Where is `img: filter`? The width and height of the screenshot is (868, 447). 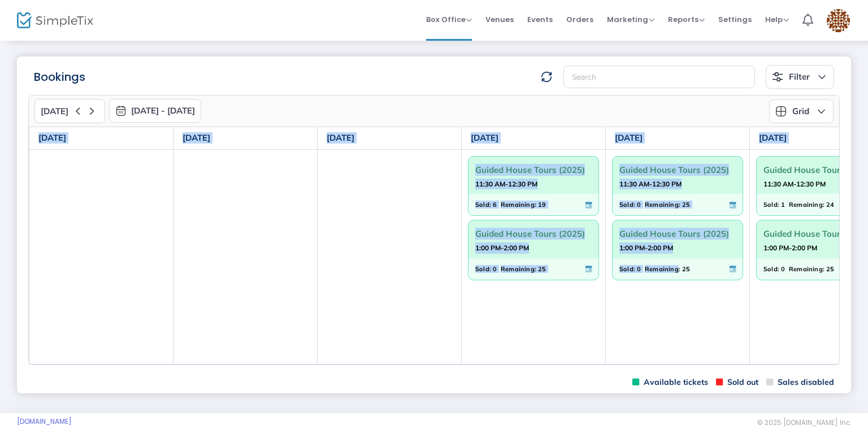
img: filter is located at coordinates (778, 77).